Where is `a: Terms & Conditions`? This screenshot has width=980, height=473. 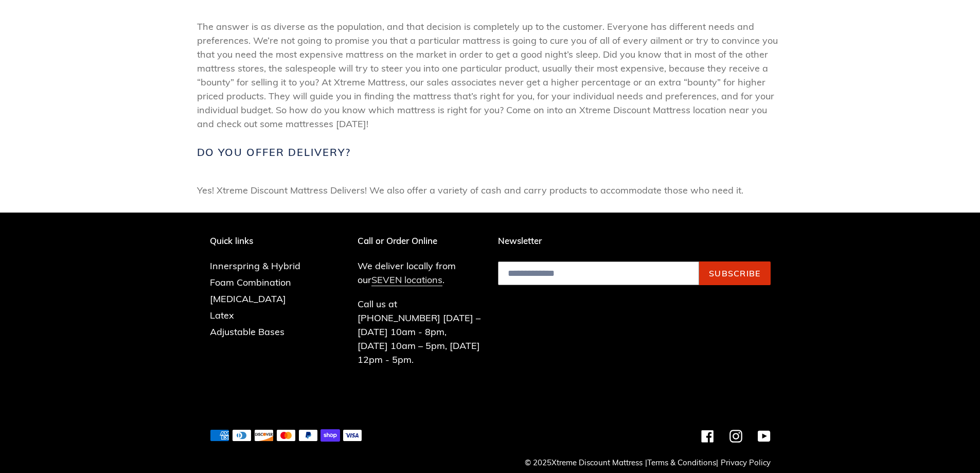 a: Terms & Conditions is located at coordinates (682, 462).